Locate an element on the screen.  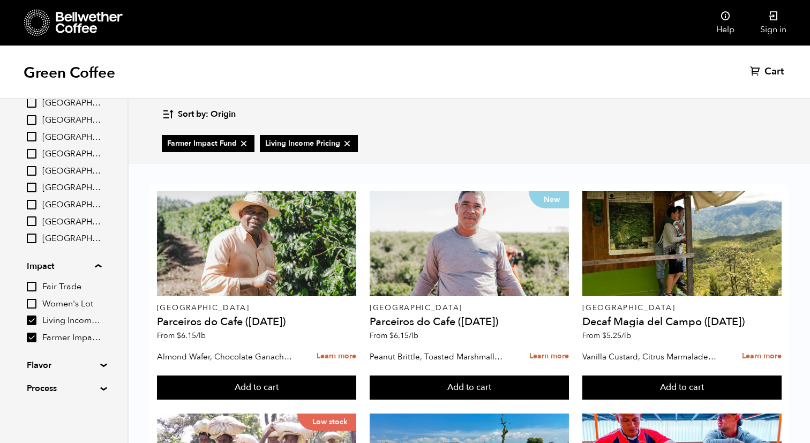
a: Cart is located at coordinates (768, 72).